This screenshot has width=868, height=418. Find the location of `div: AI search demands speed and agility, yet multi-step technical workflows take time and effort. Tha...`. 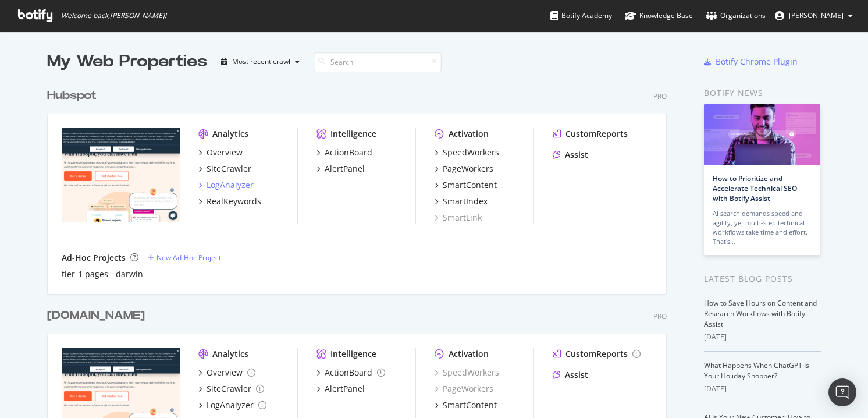

div: AI search demands speed and agility, yet multi-step technical workflows take time and effort. Tha... is located at coordinates (762, 228).